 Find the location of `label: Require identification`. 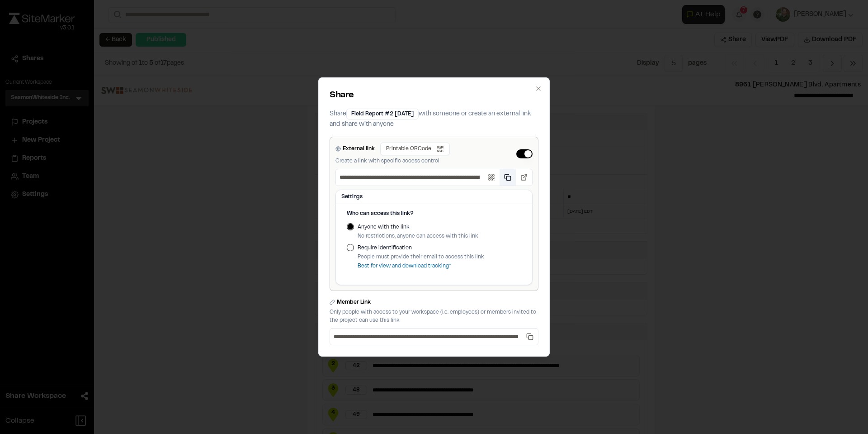

label: Require identification is located at coordinates (421, 248).